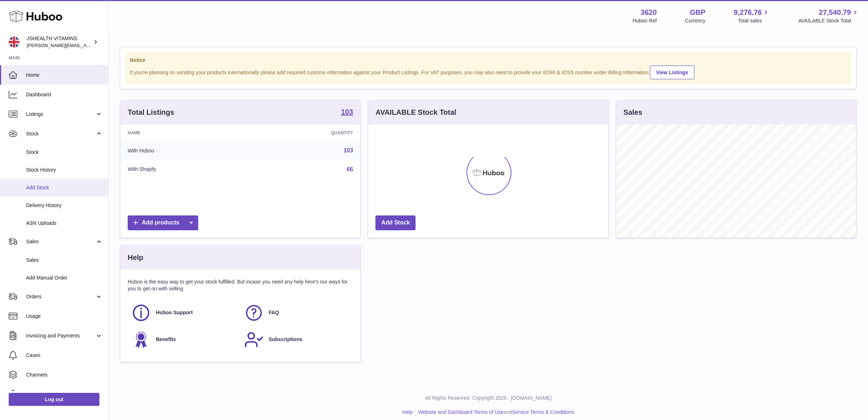  What do you see at coordinates (166, 339) in the screenshot?
I see `span: Benefits` at bounding box center [166, 339].